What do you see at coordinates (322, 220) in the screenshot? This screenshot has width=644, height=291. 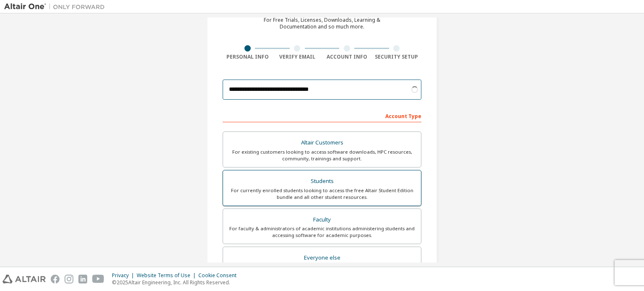 I see `div: Faculty` at bounding box center [322, 220].